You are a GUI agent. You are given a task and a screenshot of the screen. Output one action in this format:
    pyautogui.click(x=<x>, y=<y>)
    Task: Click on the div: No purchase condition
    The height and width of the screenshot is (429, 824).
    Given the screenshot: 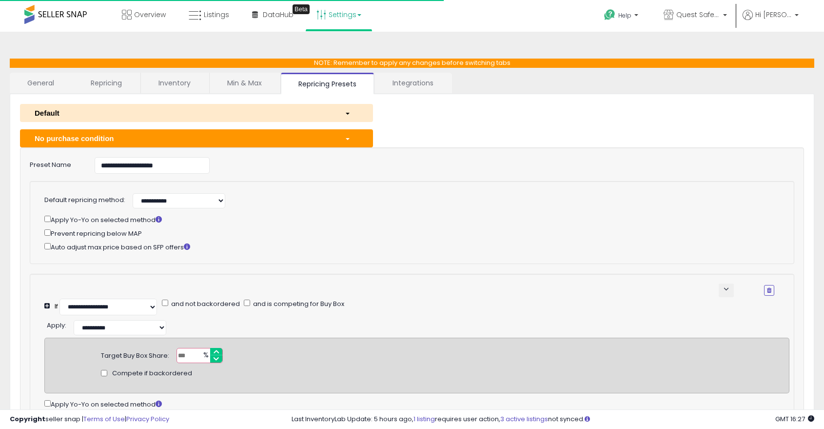 What is the action you would take?
    pyautogui.click(x=182, y=138)
    